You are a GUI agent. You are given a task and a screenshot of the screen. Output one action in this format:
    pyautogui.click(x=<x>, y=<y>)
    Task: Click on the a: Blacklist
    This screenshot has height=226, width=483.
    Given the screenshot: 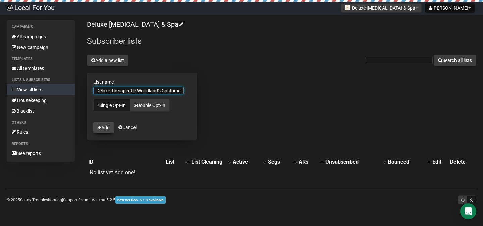 What is the action you would take?
    pyautogui.click(x=41, y=111)
    